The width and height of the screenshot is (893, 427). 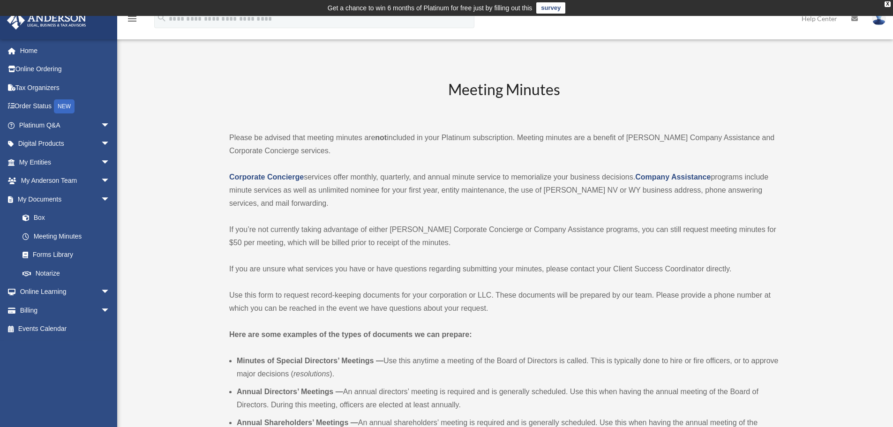 I want to click on div: close, so click(x=888, y=4).